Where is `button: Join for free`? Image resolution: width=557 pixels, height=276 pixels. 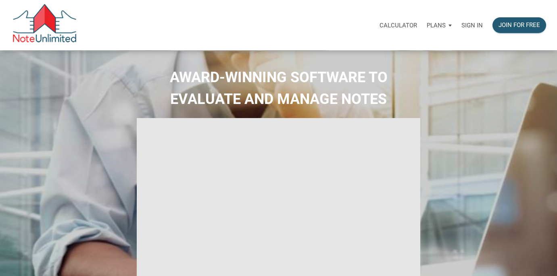
button: Join for free is located at coordinates (519, 25).